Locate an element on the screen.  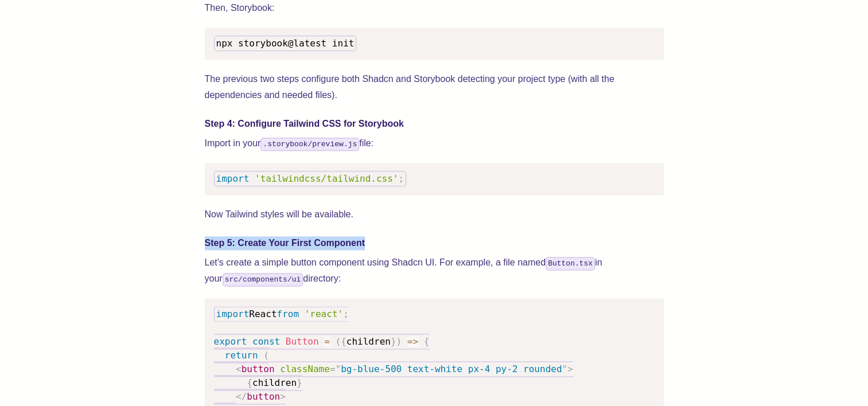
span: React is located at coordinates (262, 314).